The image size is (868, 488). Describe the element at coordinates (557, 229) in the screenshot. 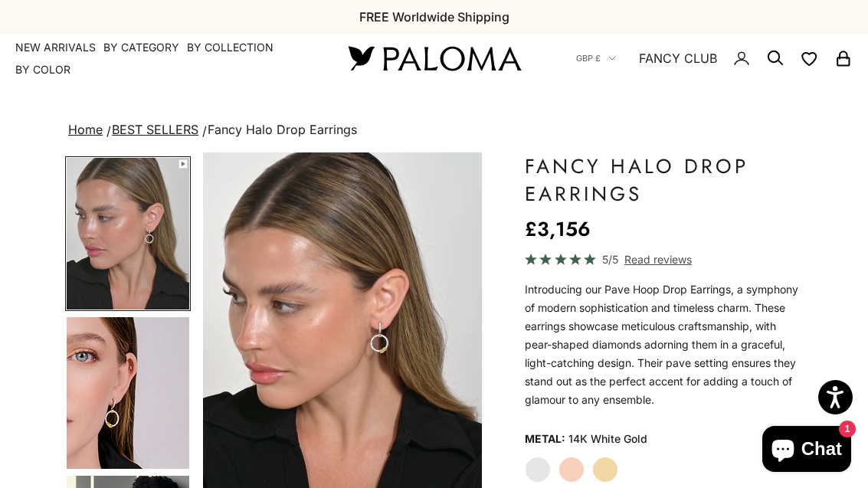

I see `sale-price: £3,156` at that location.